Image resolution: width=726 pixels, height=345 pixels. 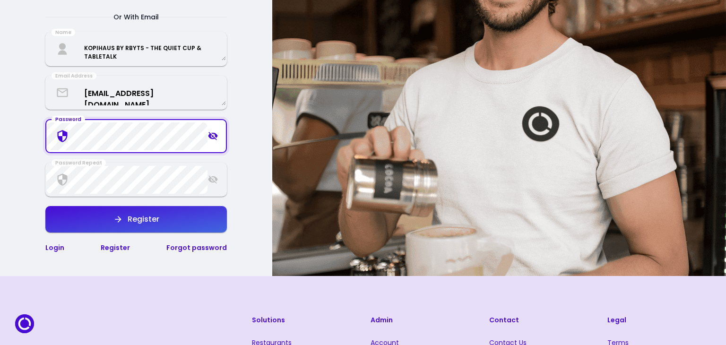 What do you see at coordinates (197, 248) in the screenshot?
I see `a: Forgot password` at bounding box center [197, 248].